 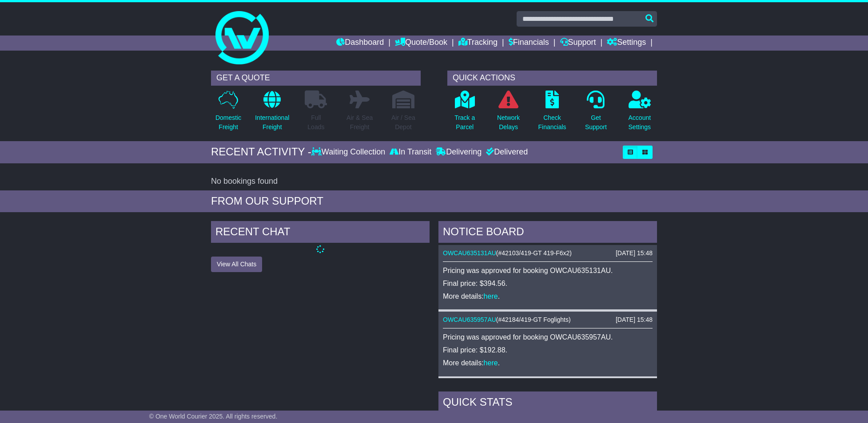 I want to click on div: No bookings found, so click(x=434, y=181).